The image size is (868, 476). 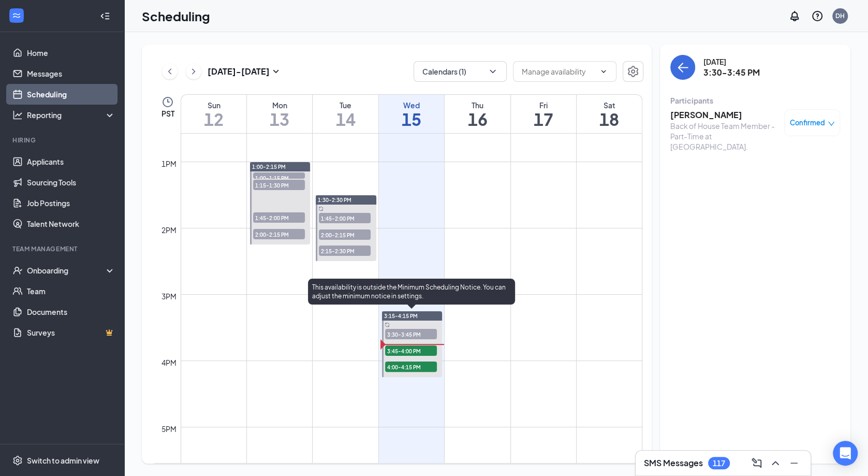 I want to click on button: ComposeMessage, so click(x=757, y=463).